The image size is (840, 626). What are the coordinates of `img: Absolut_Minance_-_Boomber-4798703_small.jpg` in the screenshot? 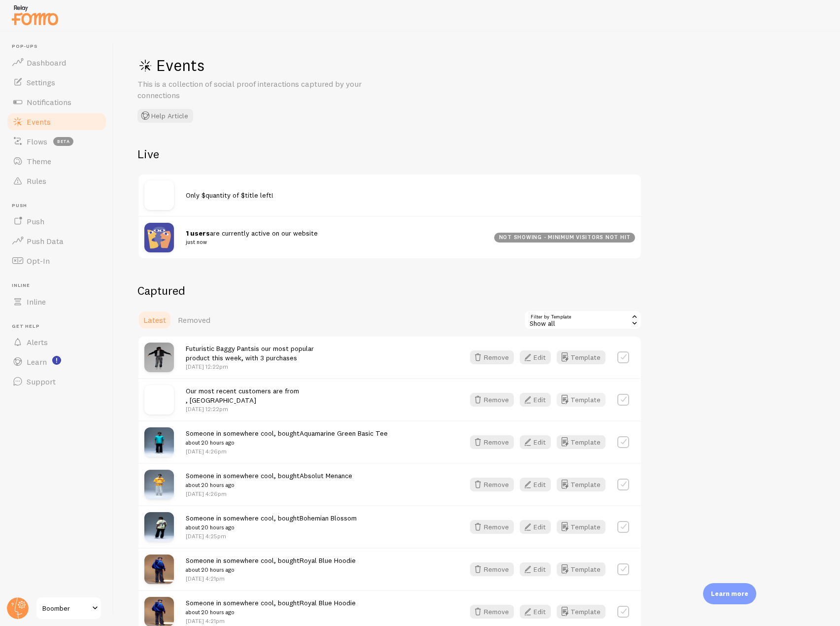 It's located at (159, 484).